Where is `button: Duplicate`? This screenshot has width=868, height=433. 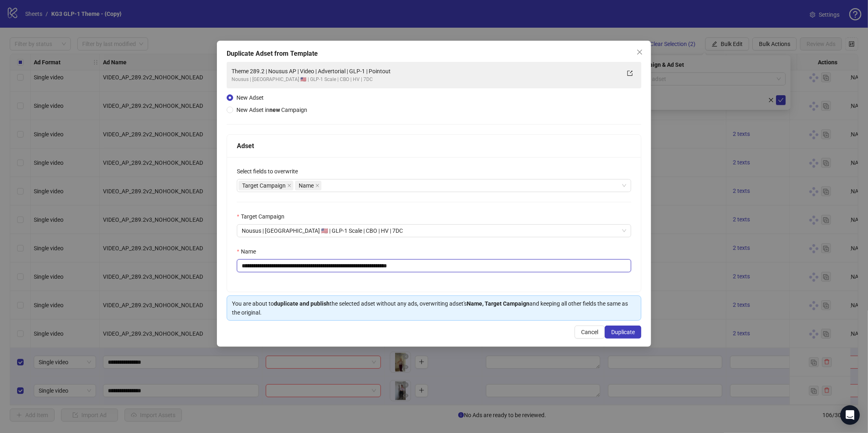 button: Duplicate is located at coordinates (623, 332).